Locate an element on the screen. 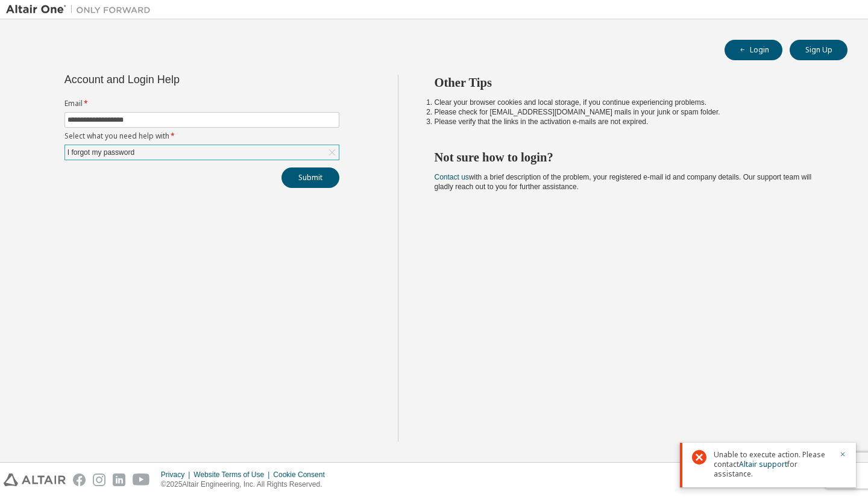 The height and width of the screenshot is (497, 868). a: Contact us is located at coordinates (452, 177).